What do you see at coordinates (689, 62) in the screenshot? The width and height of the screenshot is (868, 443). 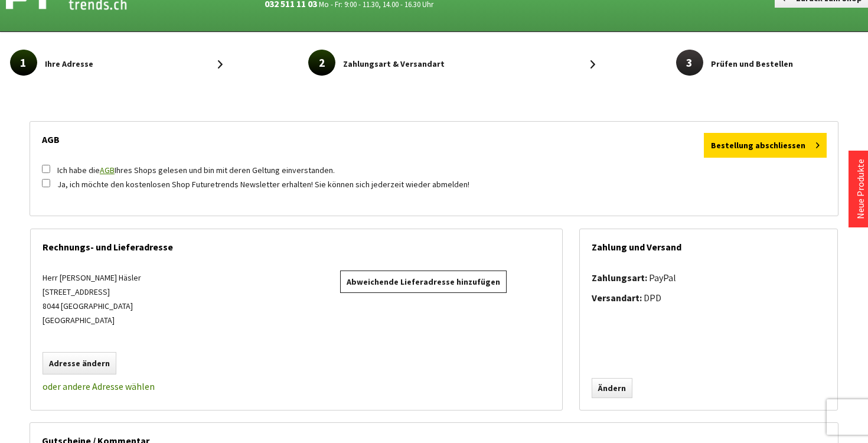 I see `span: 3` at bounding box center [689, 62].